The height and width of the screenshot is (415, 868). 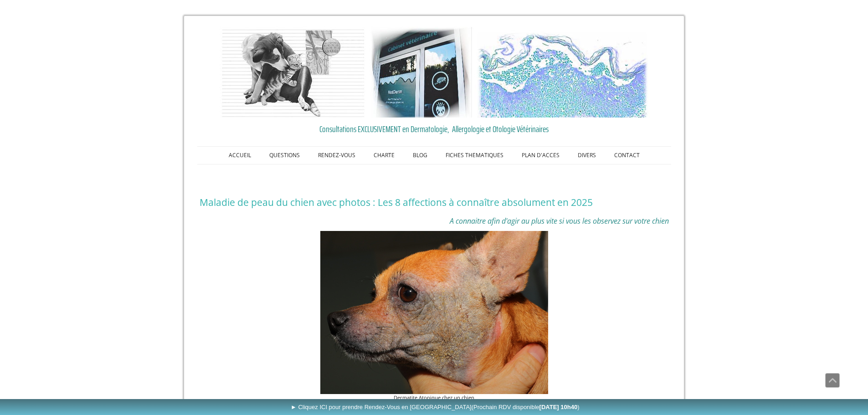 What do you see at coordinates (559, 221) in the screenshot?
I see `span: A connaitre afin d'agir au plus vite si vous les observez sur votre chien` at bounding box center [559, 221].